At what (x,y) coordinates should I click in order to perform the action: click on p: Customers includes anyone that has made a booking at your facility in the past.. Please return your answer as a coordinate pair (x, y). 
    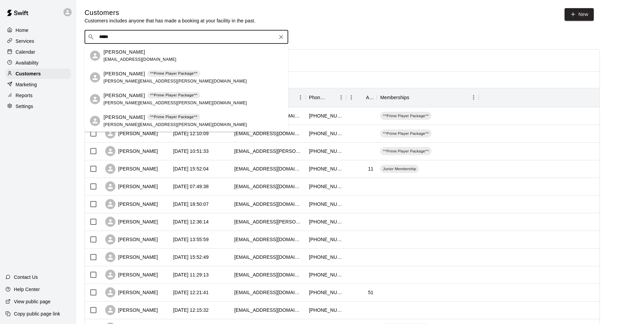
    Looking at the image, I should click on (170, 21).